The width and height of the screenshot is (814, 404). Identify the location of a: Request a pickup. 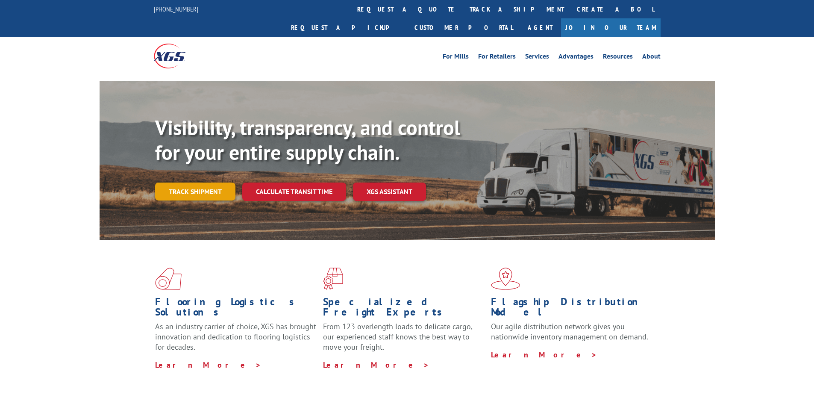
(346, 27).